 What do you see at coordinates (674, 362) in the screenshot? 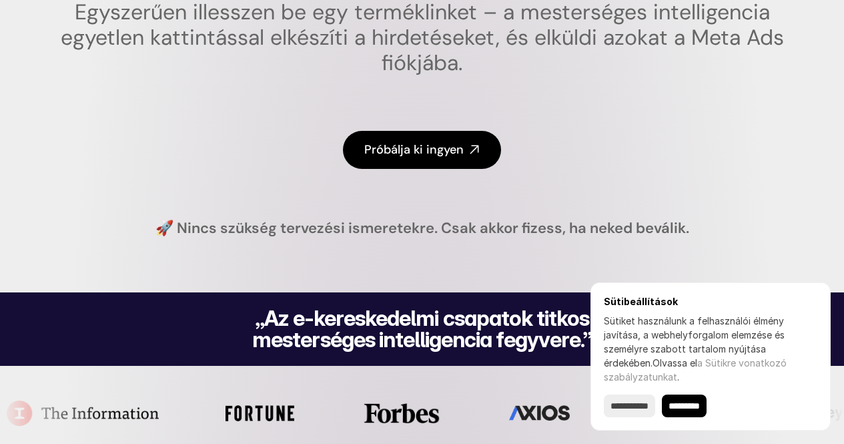
I see `font: Olvassa el` at bounding box center [674, 362].